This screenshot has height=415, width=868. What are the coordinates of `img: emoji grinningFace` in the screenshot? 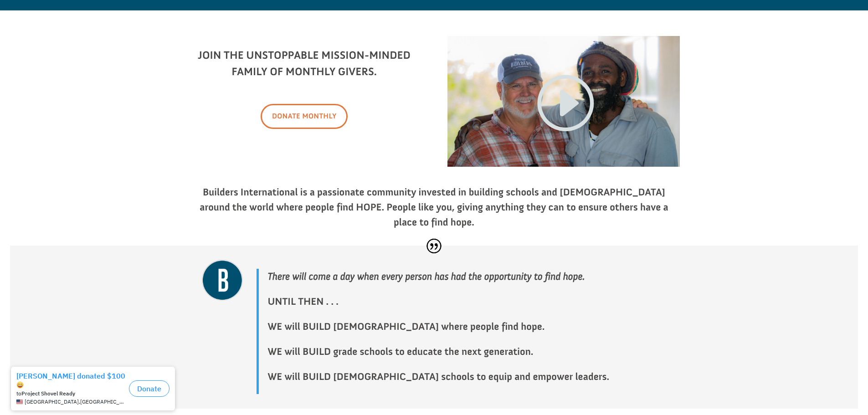 It's located at (20, 22).